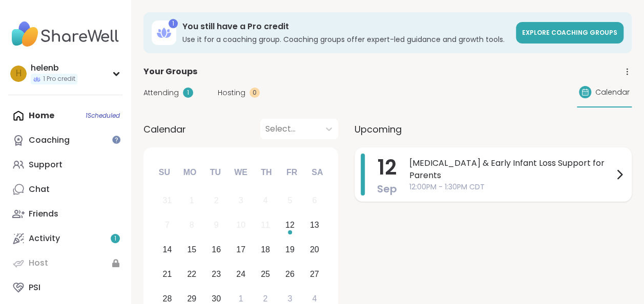  What do you see at coordinates (387, 189) in the screenshot?
I see `span: Sep` at bounding box center [387, 189].